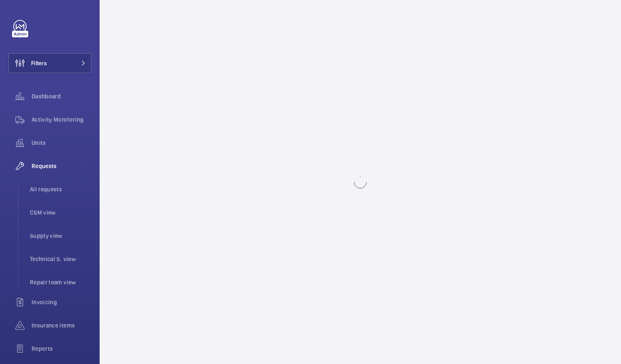  What do you see at coordinates (61, 259) in the screenshot?
I see `span: Technical S. view` at bounding box center [61, 259].